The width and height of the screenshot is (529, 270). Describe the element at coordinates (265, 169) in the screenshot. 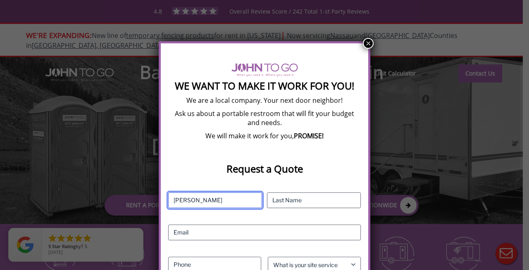

I see `strong: Request a Quote` at that location.